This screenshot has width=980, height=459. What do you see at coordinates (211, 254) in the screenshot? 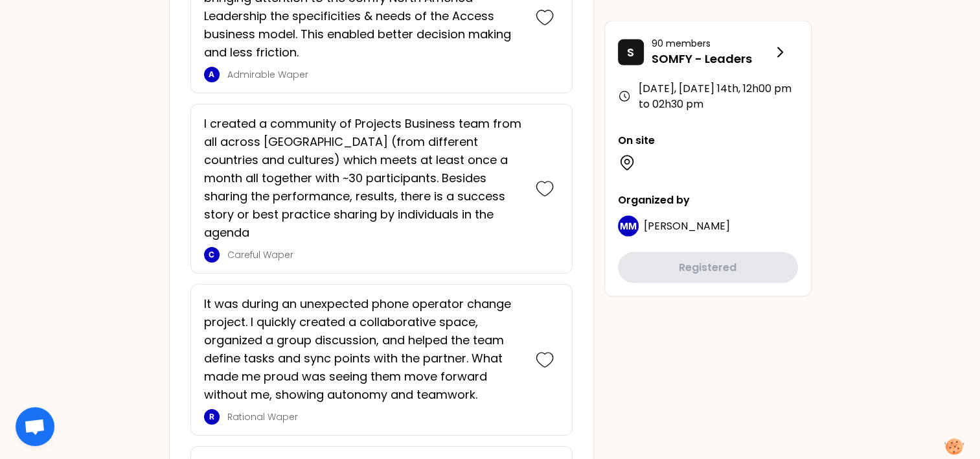
I see `p: C` at bounding box center [211, 254].